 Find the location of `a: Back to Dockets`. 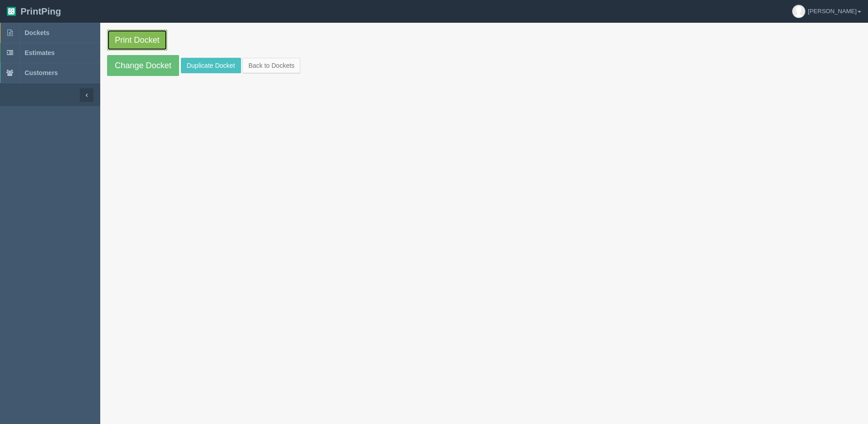

a: Back to Dockets is located at coordinates (271, 66).